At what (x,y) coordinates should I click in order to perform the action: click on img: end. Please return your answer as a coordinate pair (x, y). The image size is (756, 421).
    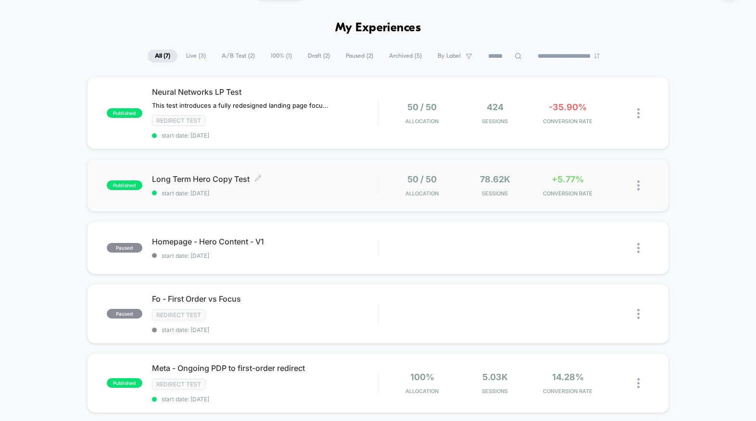
    Looking at the image, I should click on (596, 56).